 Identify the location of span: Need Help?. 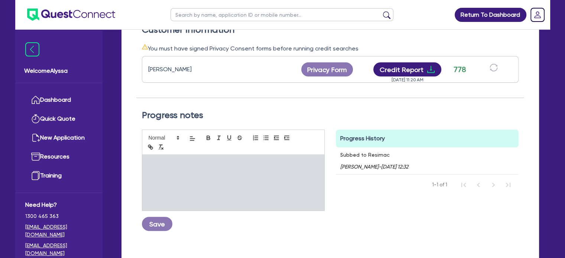
(59, 205).